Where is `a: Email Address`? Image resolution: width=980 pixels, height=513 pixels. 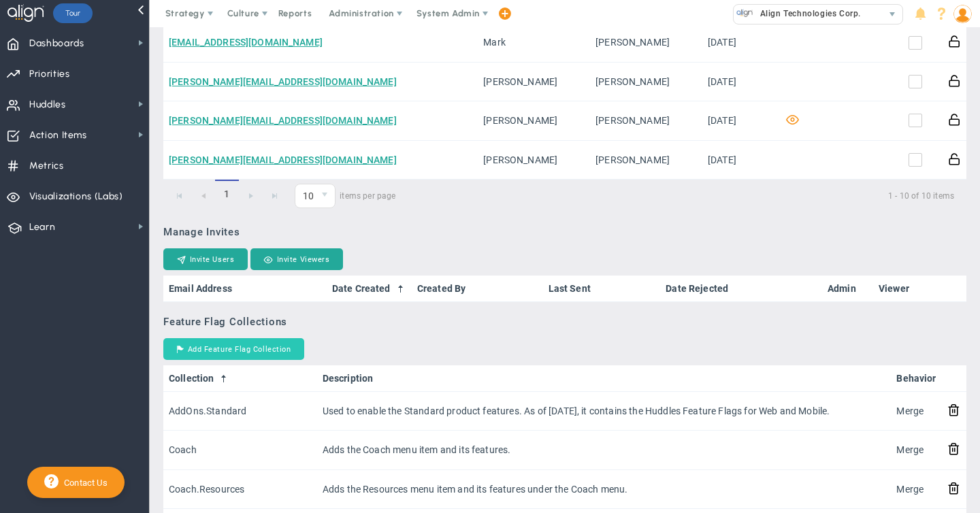
a: Email Address is located at coordinates (245, 289).